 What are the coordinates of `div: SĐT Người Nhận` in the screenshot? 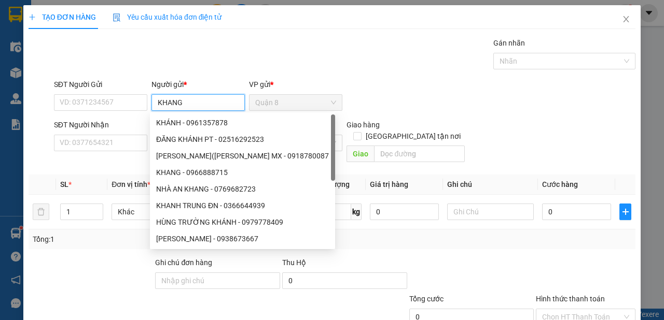 It's located at (101, 125).